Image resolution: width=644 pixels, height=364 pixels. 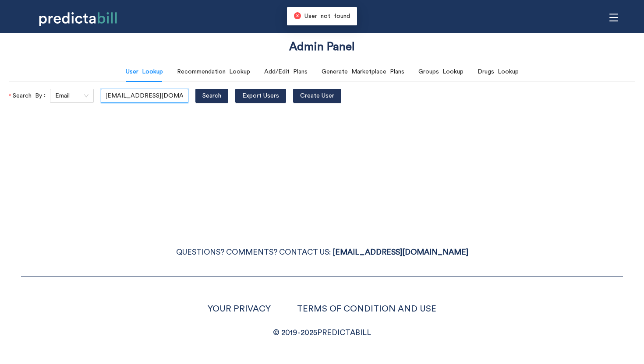 I want to click on span: Export Users, so click(x=261, y=96).